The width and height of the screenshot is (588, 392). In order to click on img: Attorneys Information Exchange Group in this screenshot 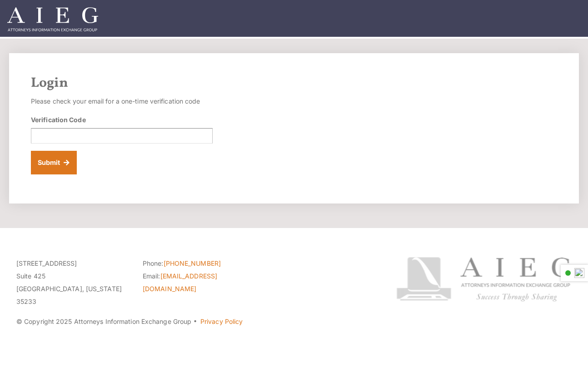, I will do `click(53, 19)`.